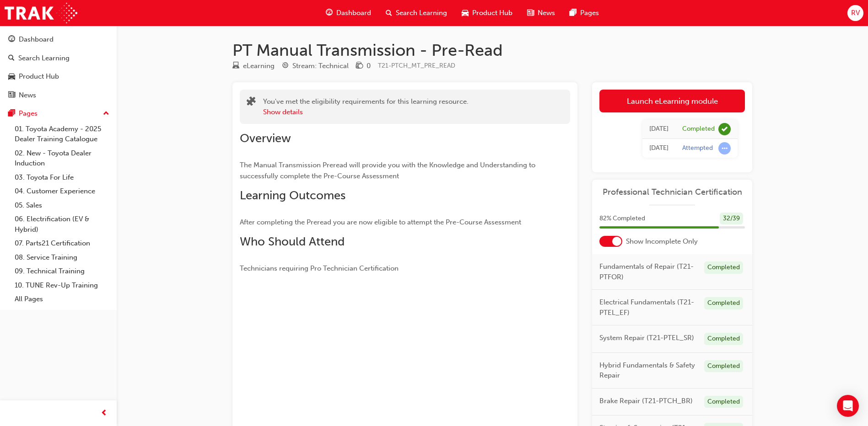 The height and width of the screenshot is (426, 868). Describe the element at coordinates (546, 13) in the screenshot. I see `span: News` at that location.